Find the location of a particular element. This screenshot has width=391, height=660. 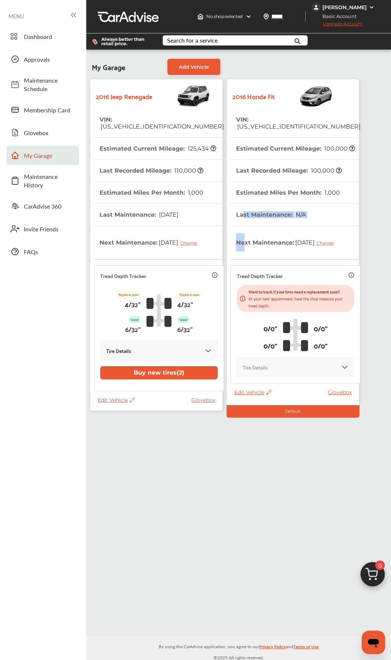

img: location_vector.a44bc228.svg is located at coordinates (266, 17).